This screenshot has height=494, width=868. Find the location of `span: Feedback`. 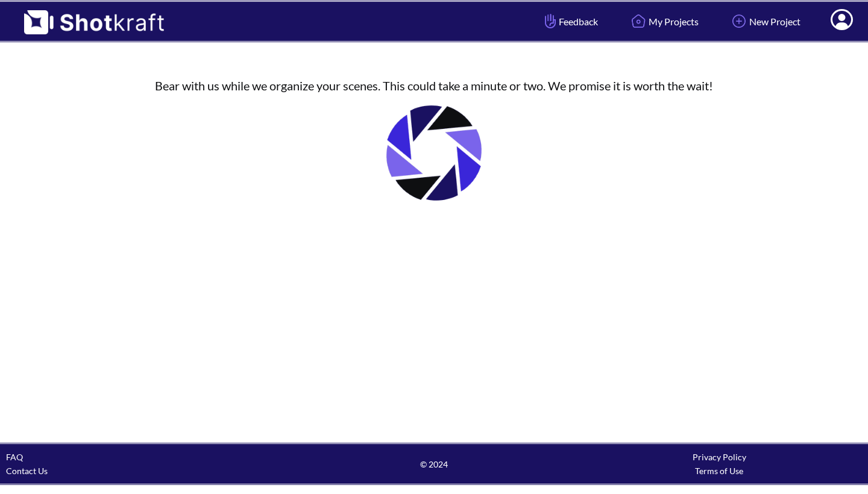

span: Feedback is located at coordinates (570, 21).